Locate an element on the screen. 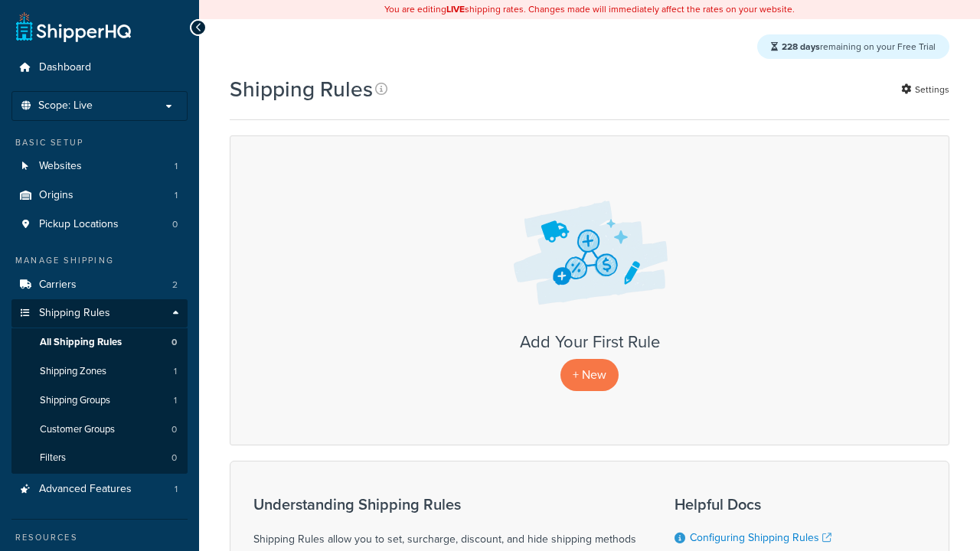  span: Pickup Locations is located at coordinates (79, 225).